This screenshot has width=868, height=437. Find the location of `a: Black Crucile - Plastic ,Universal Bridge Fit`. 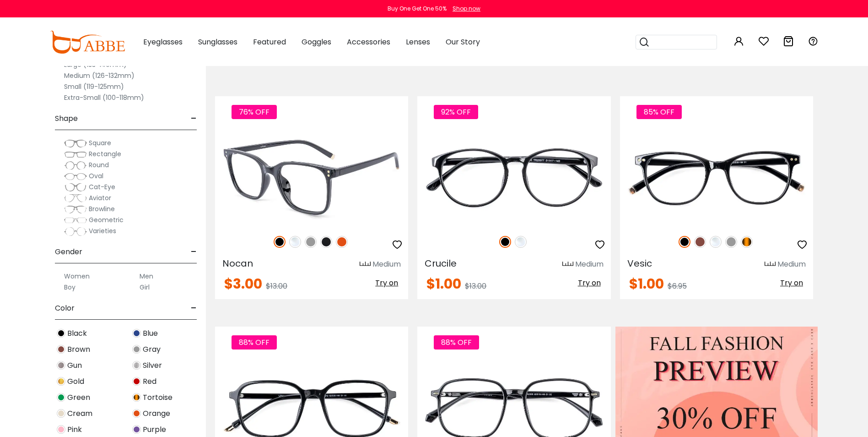

a: Black Crucile - Plastic ,Universal Bridge Fit is located at coordinates (514, 177).